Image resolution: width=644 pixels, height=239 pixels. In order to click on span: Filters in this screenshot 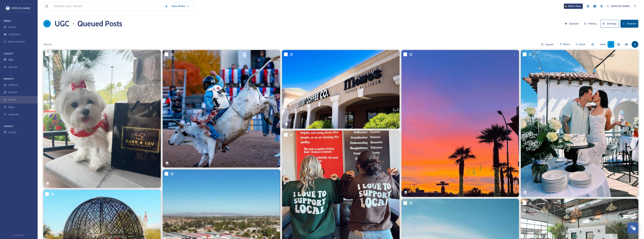, I will do `click(566, 44)`.